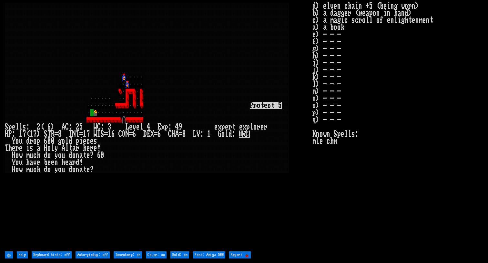 Image resolution: width=488 pixels, height=263 pixels. Describe the element at coordinates (209, 255) in the screenshot. I see `input: Font: Amiga 500` at that location.